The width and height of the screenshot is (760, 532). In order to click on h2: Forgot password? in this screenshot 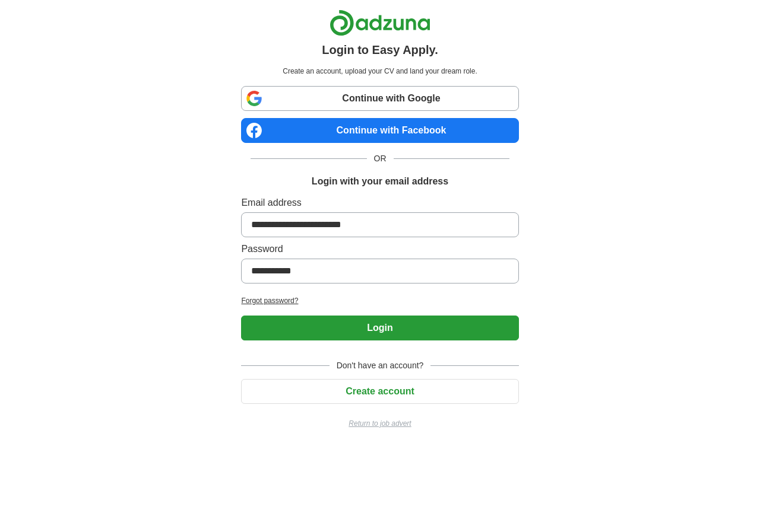, I will do `click(379, 301)`.